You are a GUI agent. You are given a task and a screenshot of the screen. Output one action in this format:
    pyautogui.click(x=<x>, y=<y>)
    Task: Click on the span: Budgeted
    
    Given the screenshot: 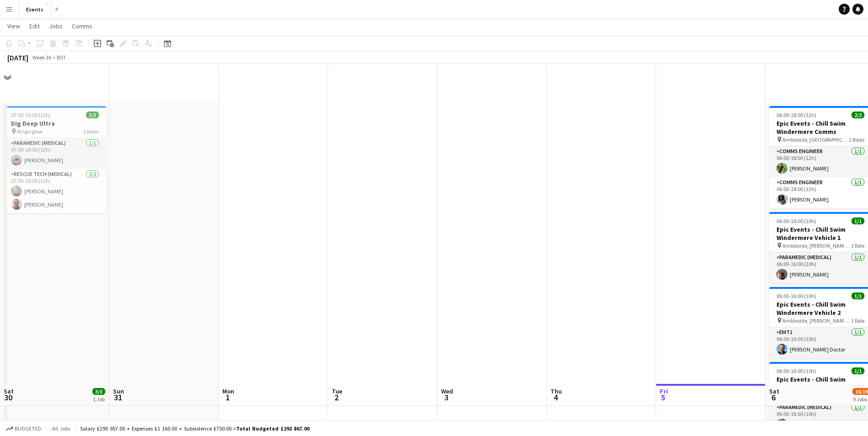 What is the action you would take?
    pyautogui.click(x=28, y=429)
    